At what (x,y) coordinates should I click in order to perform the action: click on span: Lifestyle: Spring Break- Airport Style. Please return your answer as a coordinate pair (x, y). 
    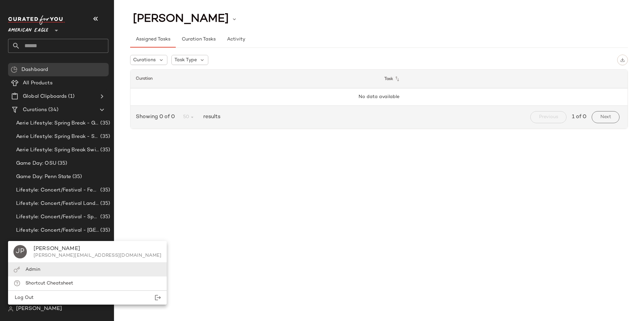
    Looking at the image, I should click on (57, 244).